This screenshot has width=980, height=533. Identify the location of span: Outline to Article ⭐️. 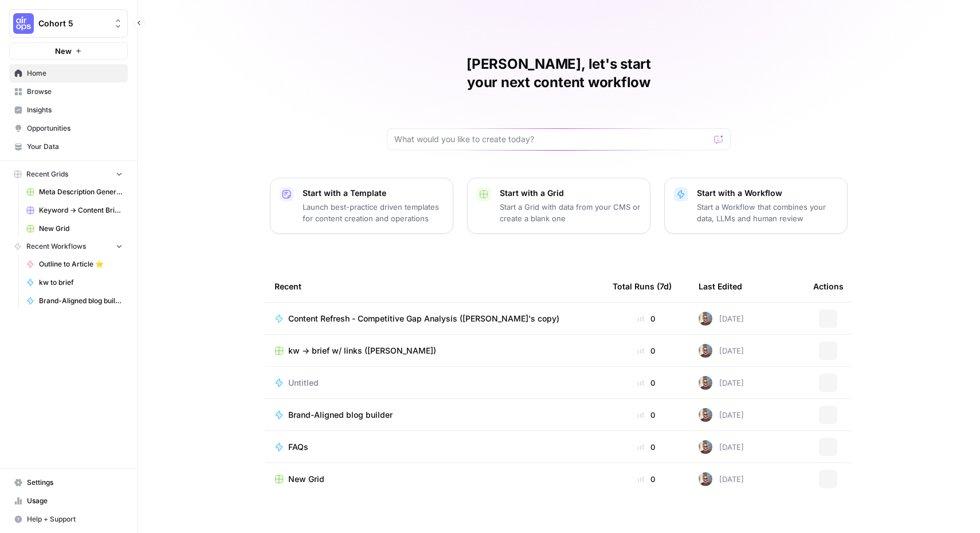
(81, 264).